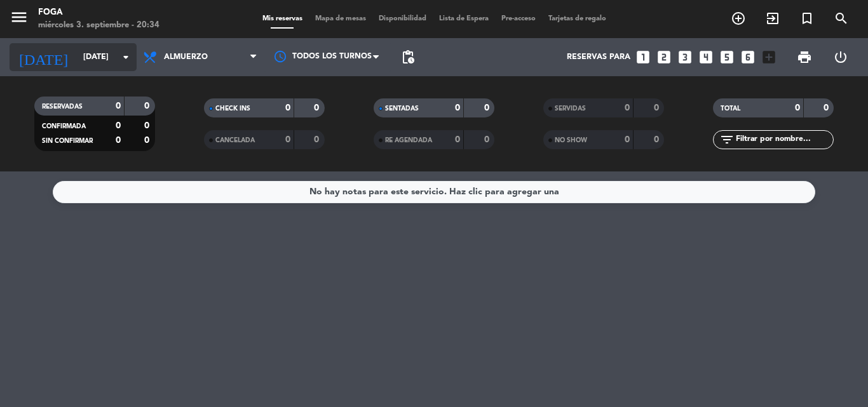  What do you see at coordinates (235, 140) in the screenshot?
I see `span: CANCELADA` at bounding box center [235, 140].